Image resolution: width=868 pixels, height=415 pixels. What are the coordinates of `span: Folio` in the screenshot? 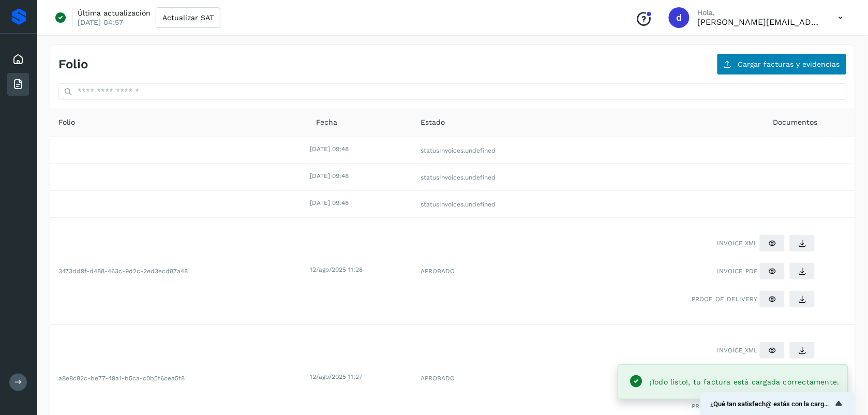 It's located at (67, 122).